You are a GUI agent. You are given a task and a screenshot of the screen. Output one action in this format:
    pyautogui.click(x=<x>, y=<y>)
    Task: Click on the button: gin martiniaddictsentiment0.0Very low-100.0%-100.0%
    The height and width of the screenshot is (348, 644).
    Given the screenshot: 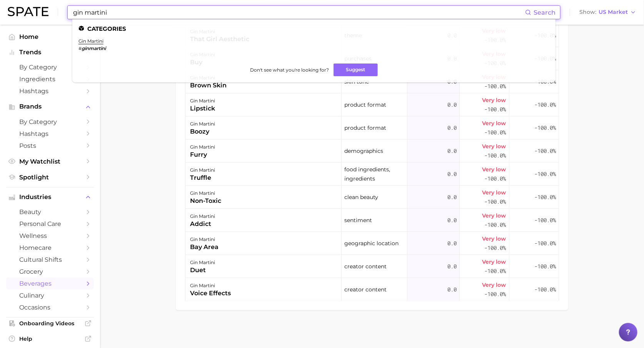 What is the action you would take?
    pyautogui.click(x=372, y=221)
    